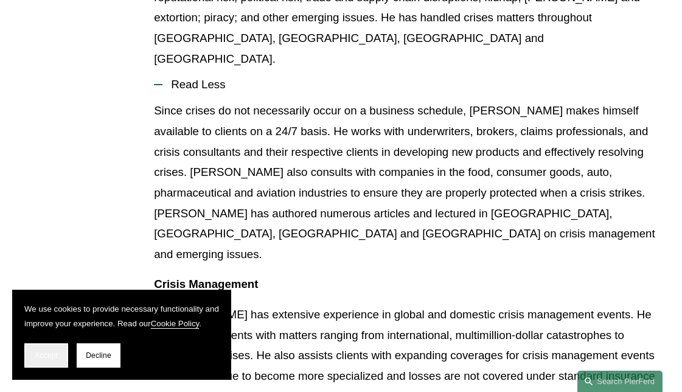 This screenshot has height=392, width=682. I want to click on a: Cookie Policy, so click(175, 323).